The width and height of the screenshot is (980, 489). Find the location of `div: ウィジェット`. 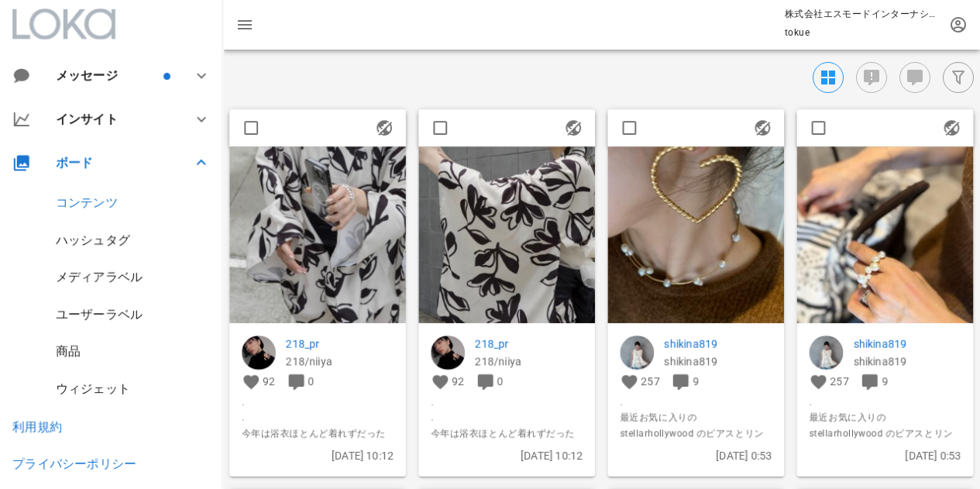

div: ウィジェット is located at coordinates (93, 388).